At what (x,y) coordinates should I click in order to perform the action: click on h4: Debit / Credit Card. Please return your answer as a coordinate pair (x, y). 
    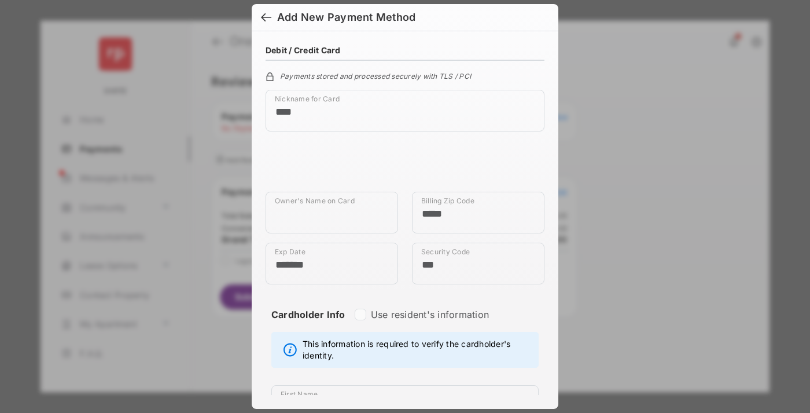
    Looking at the image, I should click on (303, 50).